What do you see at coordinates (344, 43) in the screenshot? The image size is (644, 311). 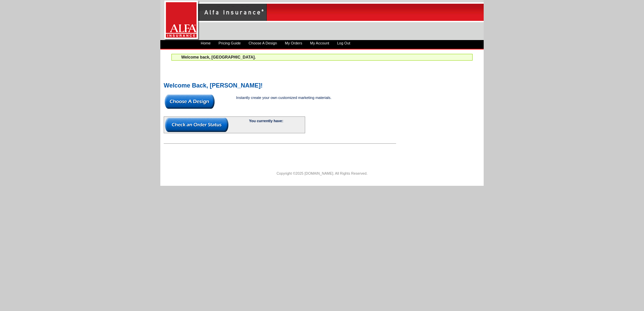 I see `a: Log Out` at bounding box center [344, 43].